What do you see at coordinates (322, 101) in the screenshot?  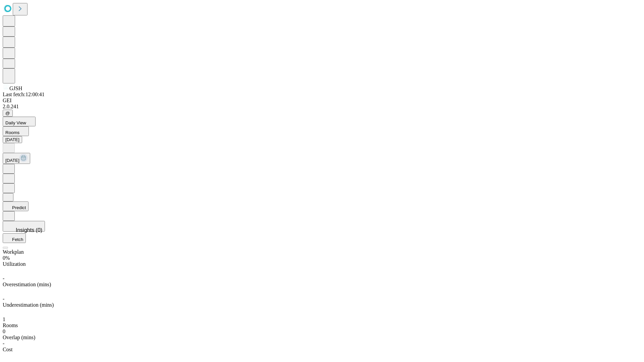 I see `div: GEI` at bounding box center [322, 101].